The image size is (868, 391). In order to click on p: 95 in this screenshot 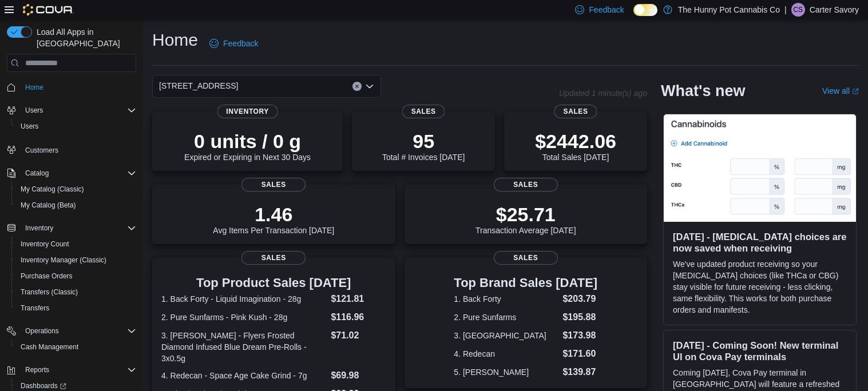, I will do `click(423, 141)`.